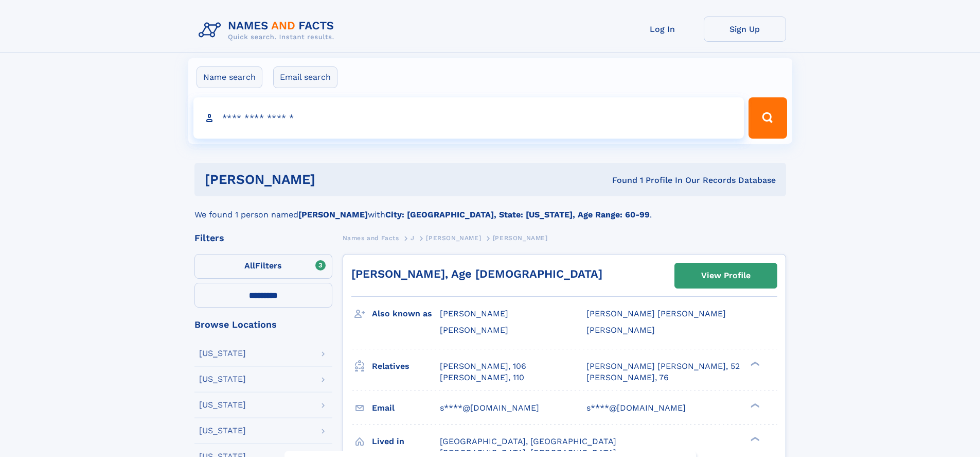 The height and width of the screenshot is (457, 980). I want to click on h3: Email, so click(406, 408).